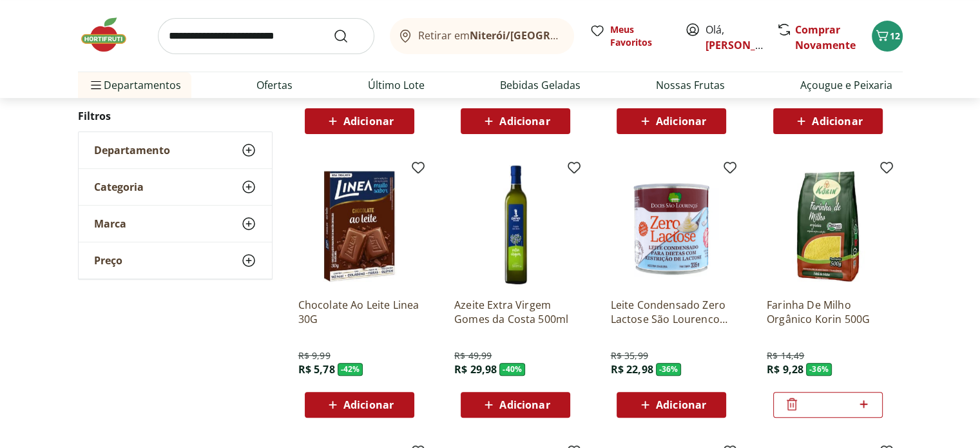 Image resolution: width=980 pixels, height=448 pixels. I want to click on a: Azeite Extra Virgem Gomes da Costa 500ml, so click(516, 312).